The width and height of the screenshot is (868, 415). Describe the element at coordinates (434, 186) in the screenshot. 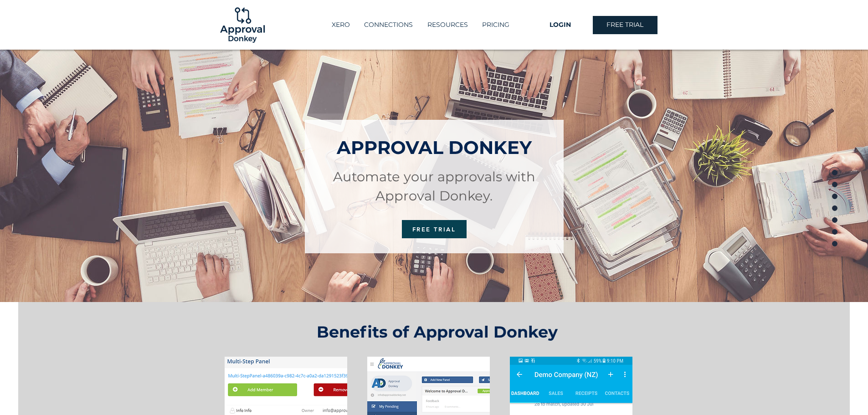

I see `span: Automate your approvals with Approval Donkey.` at that location.